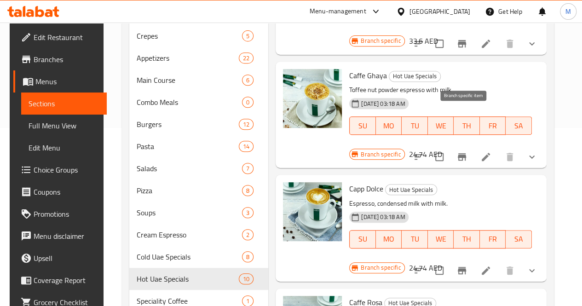 This screenshot has height=306, width=582. Describe the element at coordinates (246, 124) in the screenshot. I see `span: 12` at that location.